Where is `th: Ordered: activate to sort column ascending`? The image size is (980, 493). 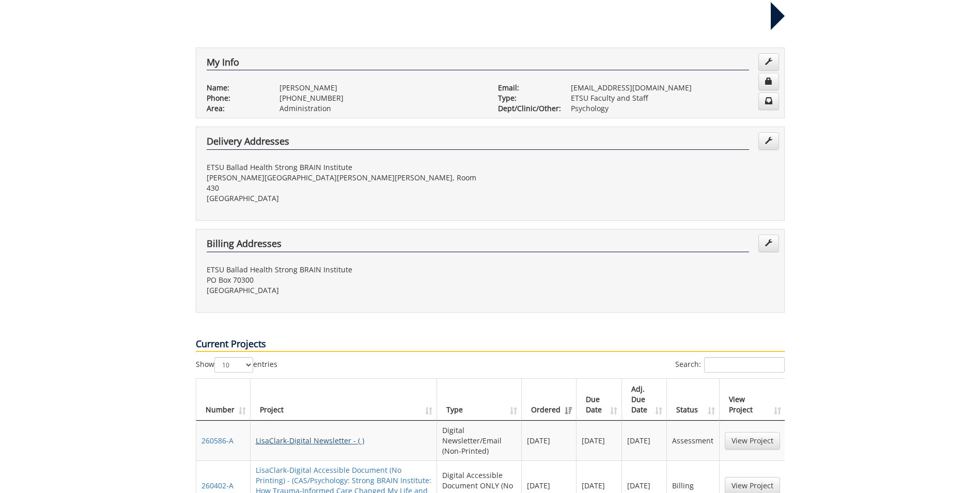 th: Ordered: activate to sort column ascending is located at coordinates (549, 399).